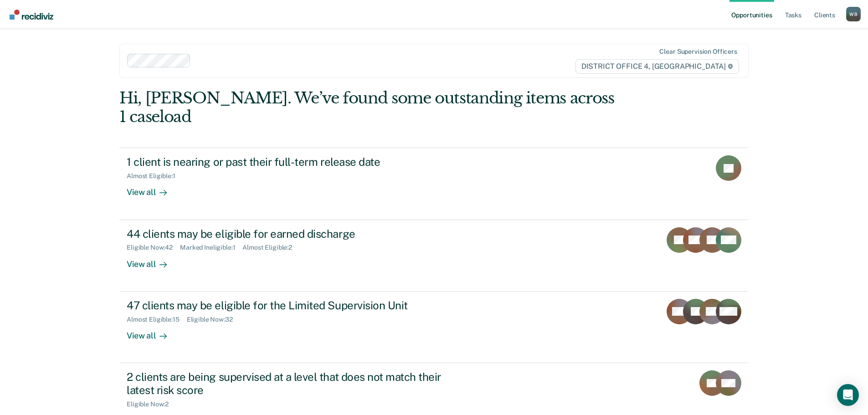  Describe the element at coordinates (434, 184) in the screenshot. I see `a: 1 client is nearing or past their full-term release dateAlmost Eligible:1View all` at that location.